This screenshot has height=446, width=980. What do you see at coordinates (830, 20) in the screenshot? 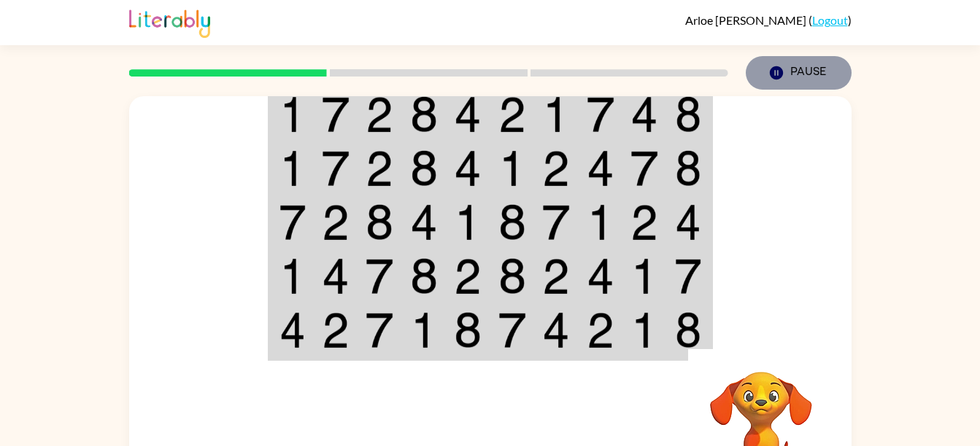
I see `a: Logout` at bounding box center [830, 20].